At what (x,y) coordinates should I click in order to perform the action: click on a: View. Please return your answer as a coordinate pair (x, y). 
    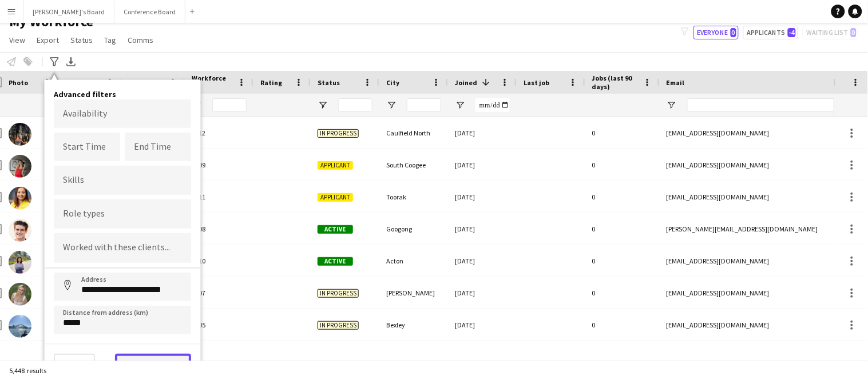
    Looking at the image, I should click on (17, 40).